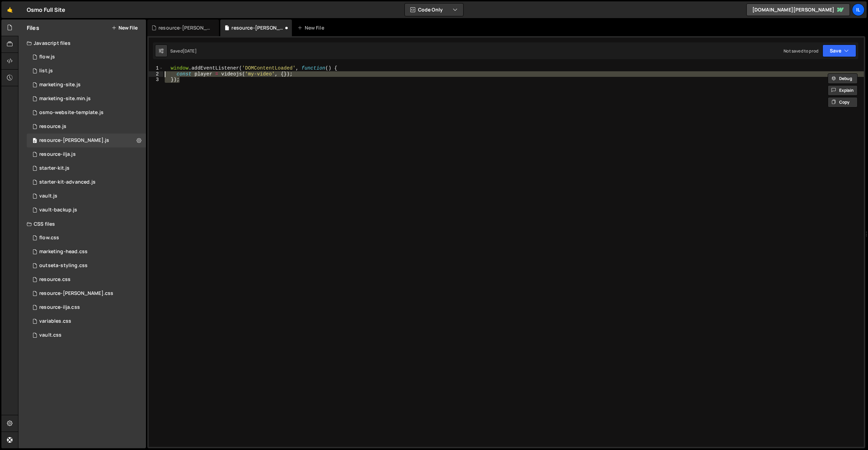  Describe the element at coordinates (87, 196) in the screenshot. I see `div: 10598/24130.js` at that location.